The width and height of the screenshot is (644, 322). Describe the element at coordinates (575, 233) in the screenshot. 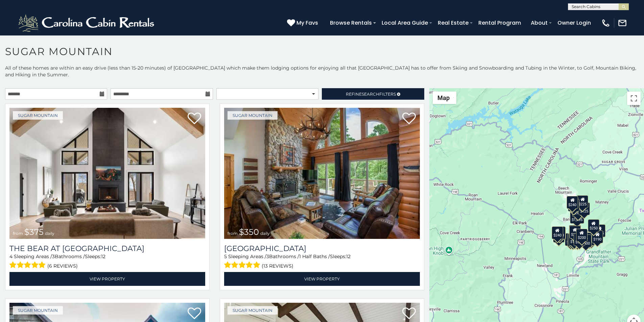

I see `div: $300` at that location.